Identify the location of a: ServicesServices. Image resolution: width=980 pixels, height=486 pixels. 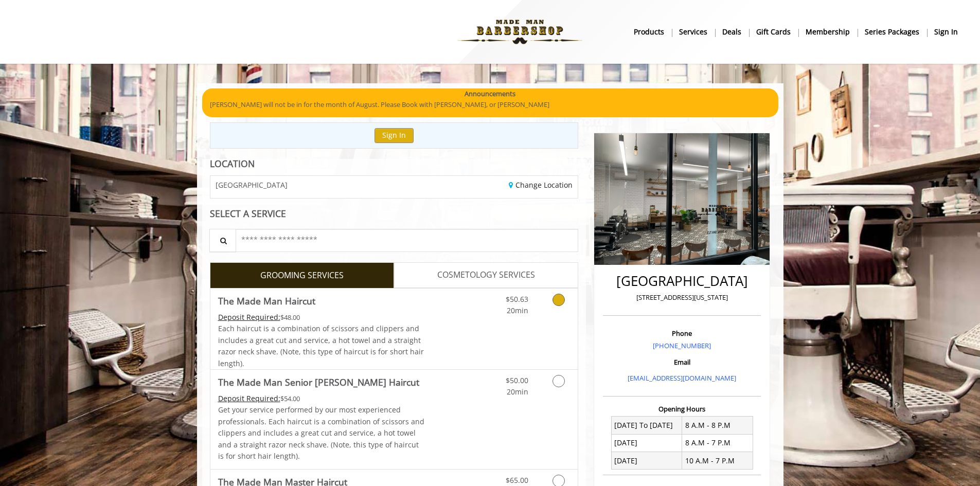
(694, 32).